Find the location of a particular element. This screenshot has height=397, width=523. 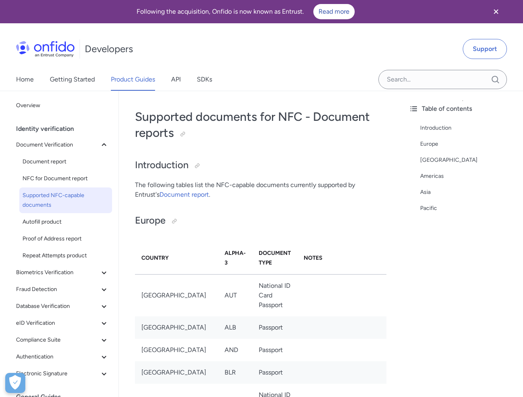

td: AUT is located at coordinates (235, 295).